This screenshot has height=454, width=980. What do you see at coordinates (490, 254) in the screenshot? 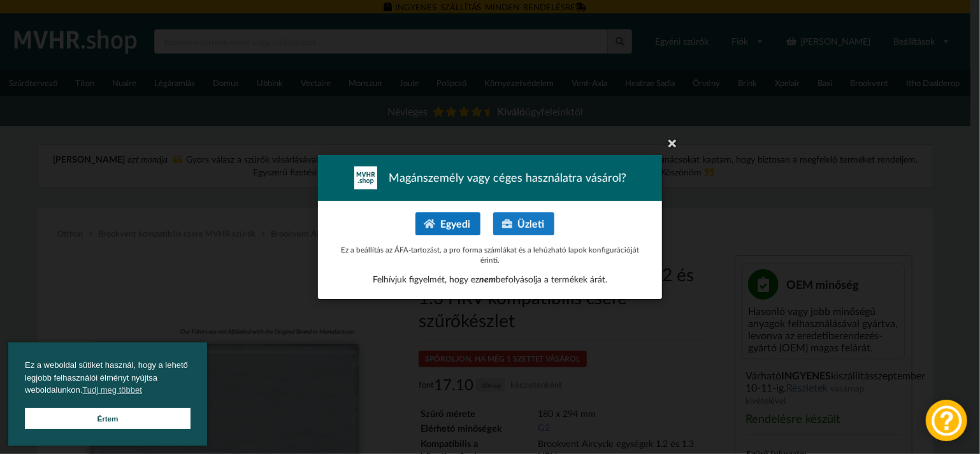
I see `font: Ez a beállítás az ÁFA-tartozást, a pro forma számlákat és a lehúzható lapok konfigurációját érinti.` at bounding box center [490, 254].